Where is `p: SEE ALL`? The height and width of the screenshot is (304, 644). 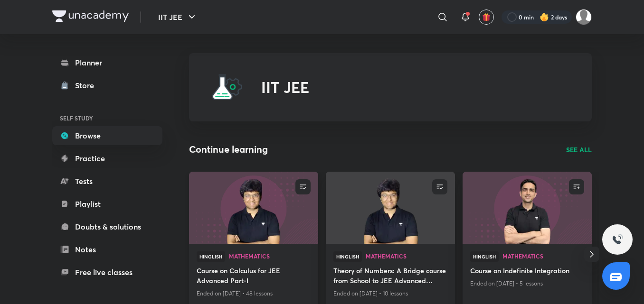 p: SEE ALL is located at coordinates (579, 150).